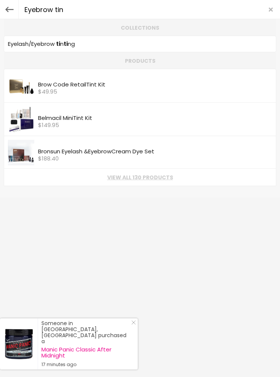 This screenshot has width=280, height=377. I want to click on img: BRCS-0001_7.webp, so click(21, 153).